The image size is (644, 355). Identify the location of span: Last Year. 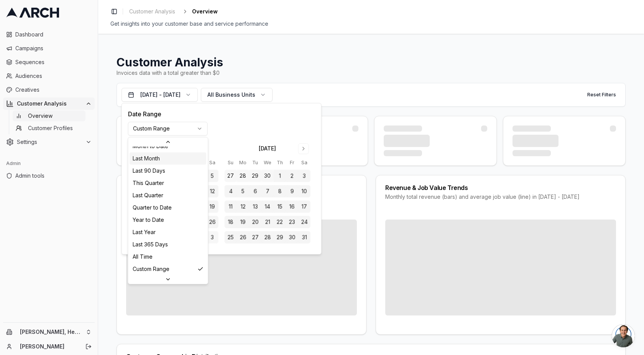
(144, 232).